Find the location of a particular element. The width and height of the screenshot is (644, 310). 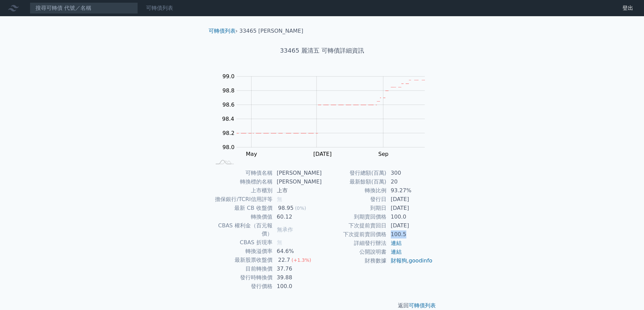

td: 最新 CB 收盤價 is located at coordinates (242, 208).